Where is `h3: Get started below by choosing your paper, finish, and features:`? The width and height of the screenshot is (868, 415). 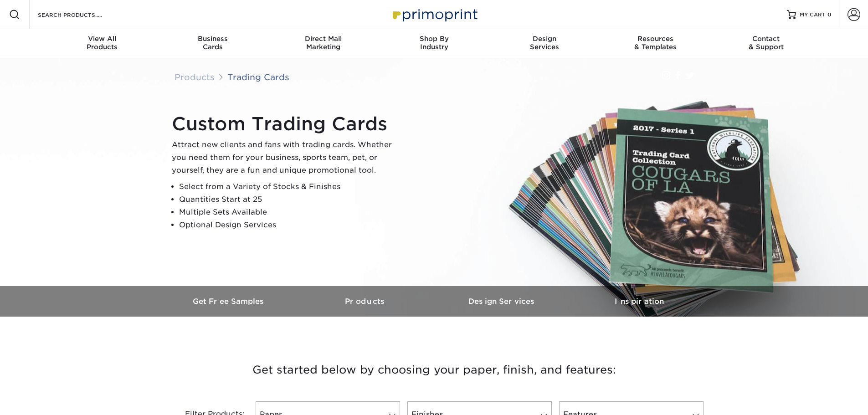 h3: Get started below by choosing your paper, finish, and features: is located at coordinates (434, 370).